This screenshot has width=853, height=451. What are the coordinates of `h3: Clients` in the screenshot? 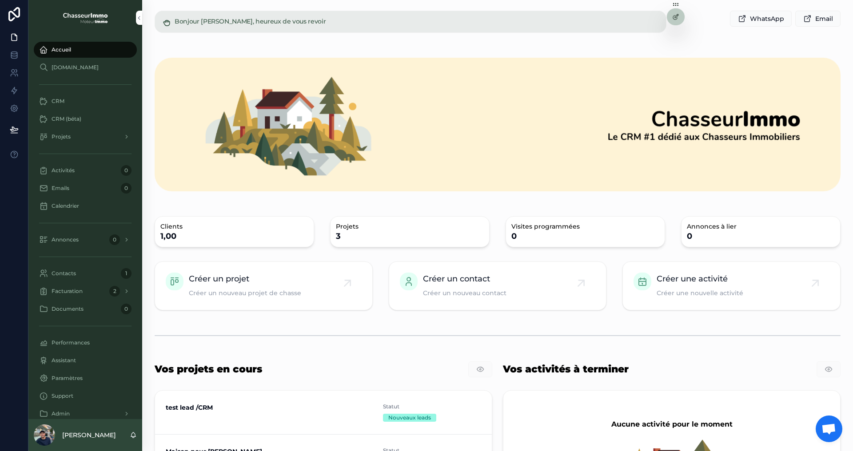 It's located at (234, 226).